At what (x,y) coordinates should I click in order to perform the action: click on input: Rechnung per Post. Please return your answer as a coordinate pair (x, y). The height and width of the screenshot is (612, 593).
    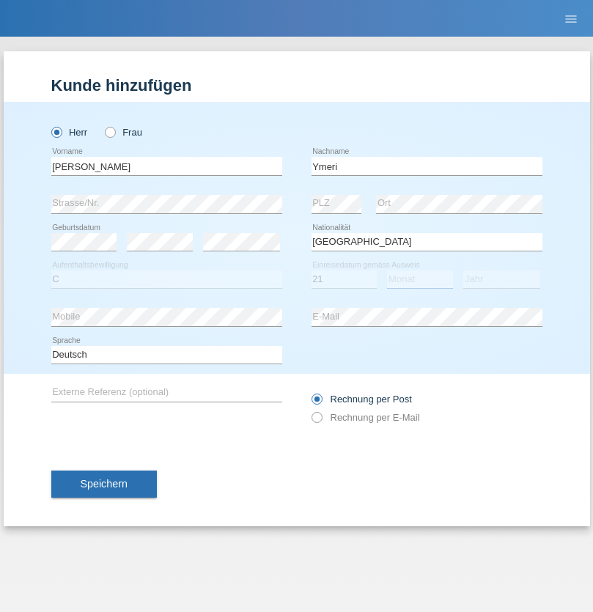
    Looking at the image, I should click on (316, 402).